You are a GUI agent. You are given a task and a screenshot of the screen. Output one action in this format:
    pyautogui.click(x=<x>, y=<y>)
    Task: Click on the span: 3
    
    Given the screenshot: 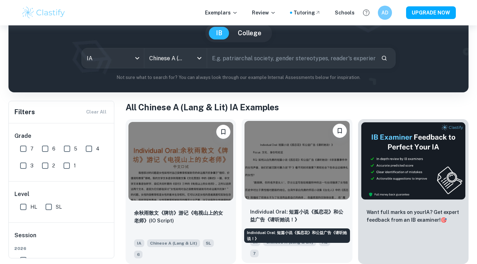 What is the action you would take?
    pyautogui.click(x=32, y=166)
    